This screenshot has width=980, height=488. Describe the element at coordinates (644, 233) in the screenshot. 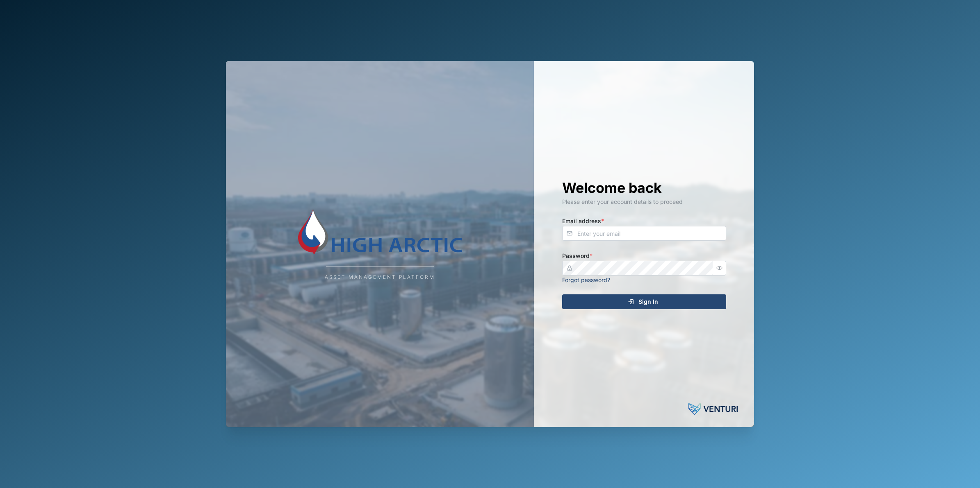

I see `input: Enter your email` at that location.